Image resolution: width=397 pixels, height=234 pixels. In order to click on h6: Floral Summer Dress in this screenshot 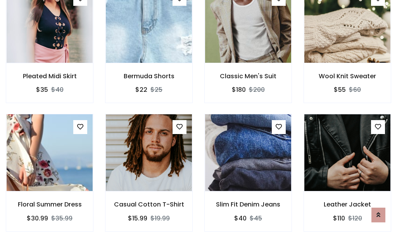, I will do `click(50, 204)`.